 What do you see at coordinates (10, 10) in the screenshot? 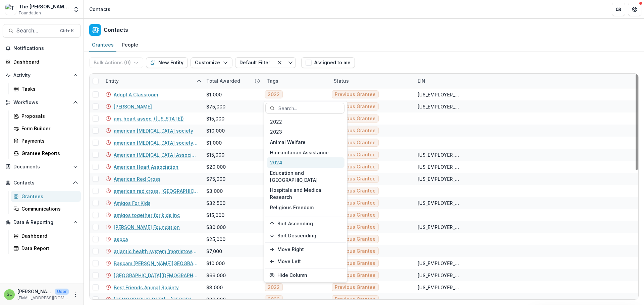
I see `img: The Brunetti Foundation` at bounding box center [10, 10].